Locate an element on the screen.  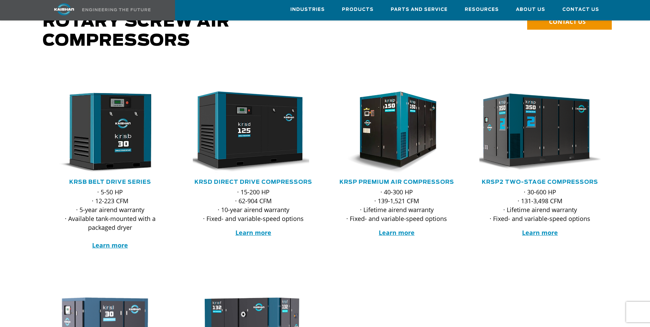
div: krsb30 is located at coordinates (110, 132).